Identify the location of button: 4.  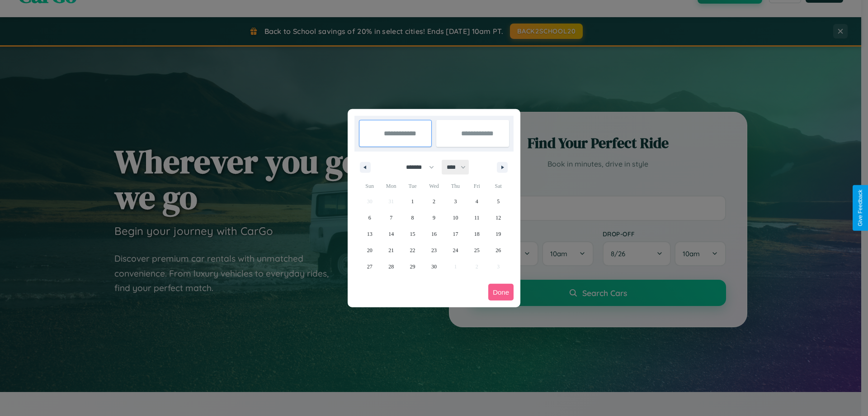
(477, 202).